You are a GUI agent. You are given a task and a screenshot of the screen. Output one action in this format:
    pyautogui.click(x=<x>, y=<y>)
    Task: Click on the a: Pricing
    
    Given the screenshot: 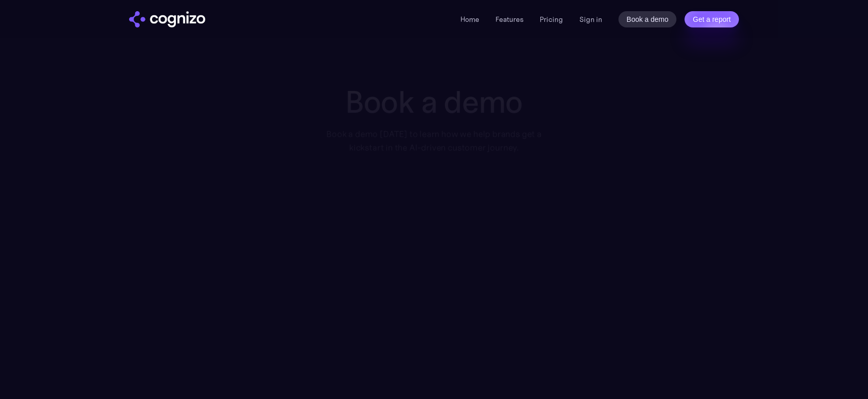 What is the action you would take?
    pyautogui.click(x=552, y=19)
    